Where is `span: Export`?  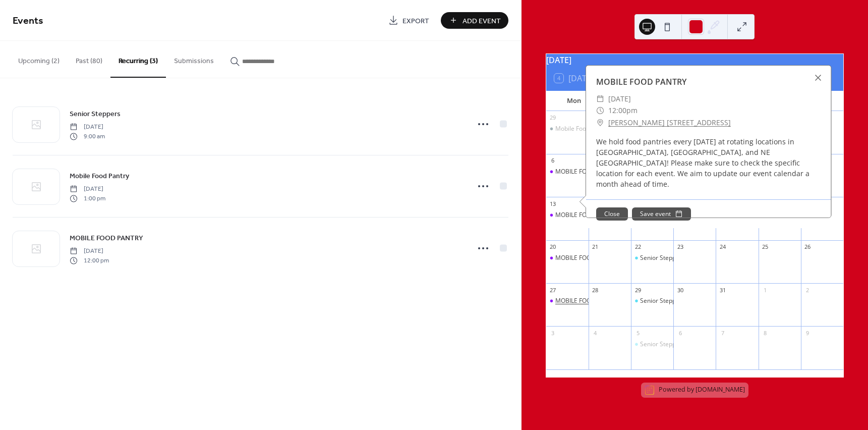 span: Export is located at coordinates (416, 21).